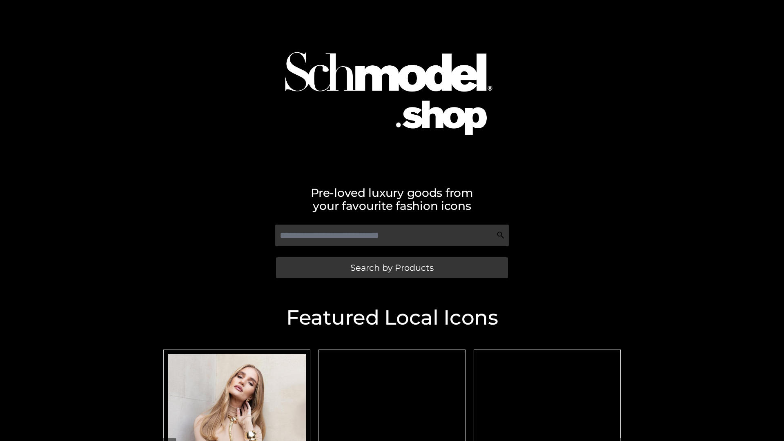  What do you see at coordinates (501, 235) in the screenshot?
I see `img: Search Icon` at bounding box center [501, 235].